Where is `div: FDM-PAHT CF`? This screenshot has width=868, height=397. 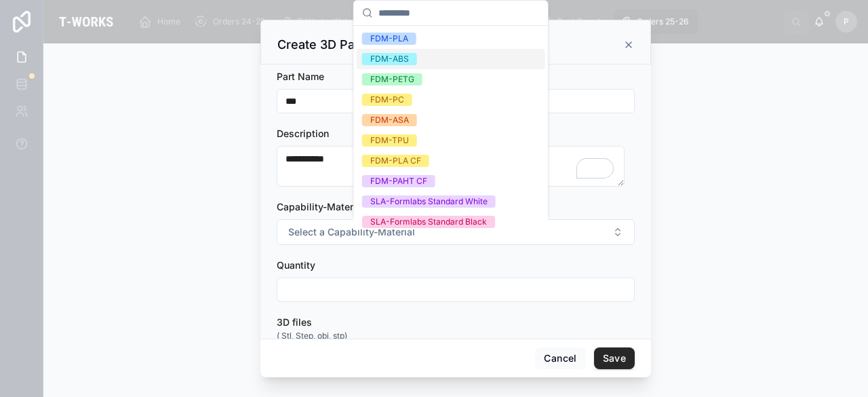
div: FDM-PAHT CF is located at coordinates (399, 181).